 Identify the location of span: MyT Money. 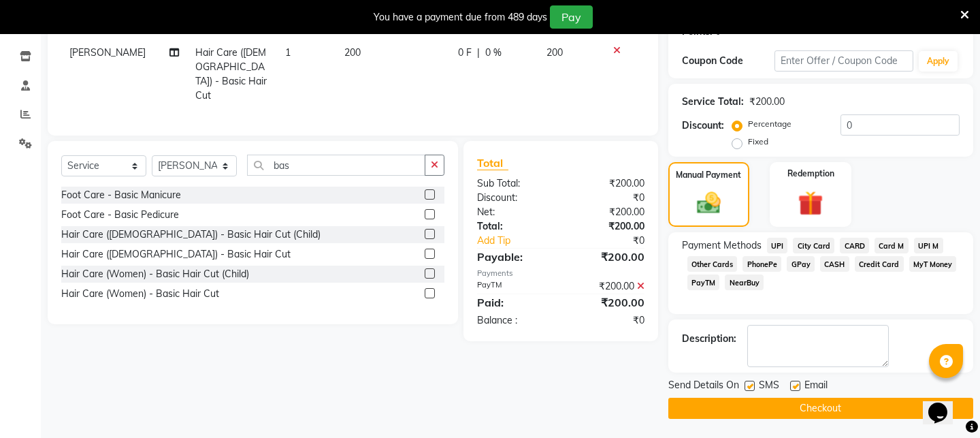
(934, 264).